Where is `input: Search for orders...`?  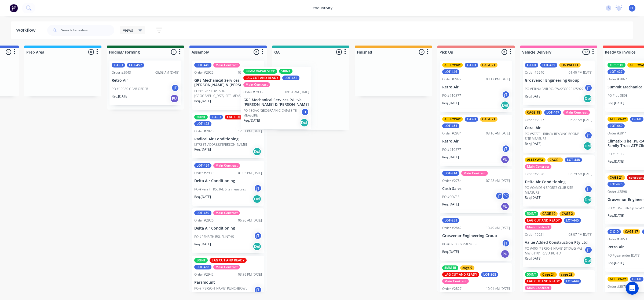 input: Search for orders... is located at coordinates (88, 30).